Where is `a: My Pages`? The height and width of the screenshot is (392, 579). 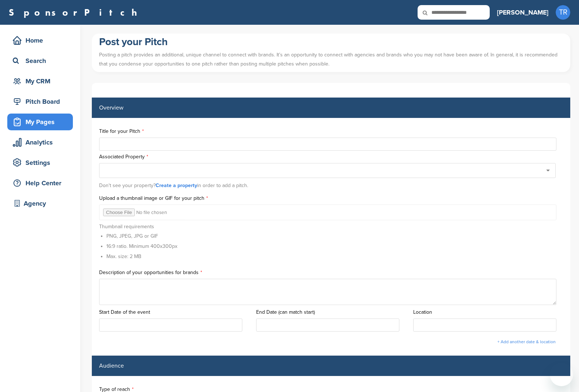 a: My Pages is located at coordinates (40, 122).